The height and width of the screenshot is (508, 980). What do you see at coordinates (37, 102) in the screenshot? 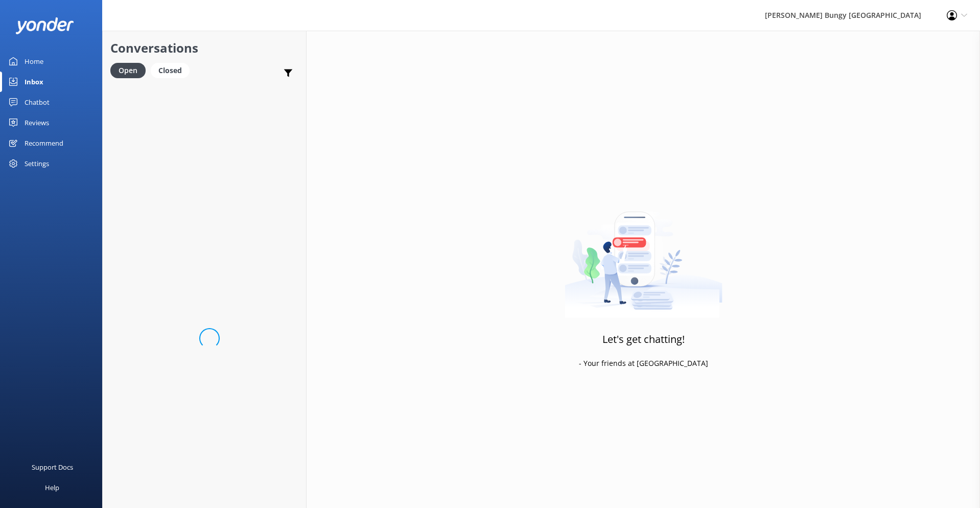
I see `div: Chatbot` at bounding box center [37, 102].